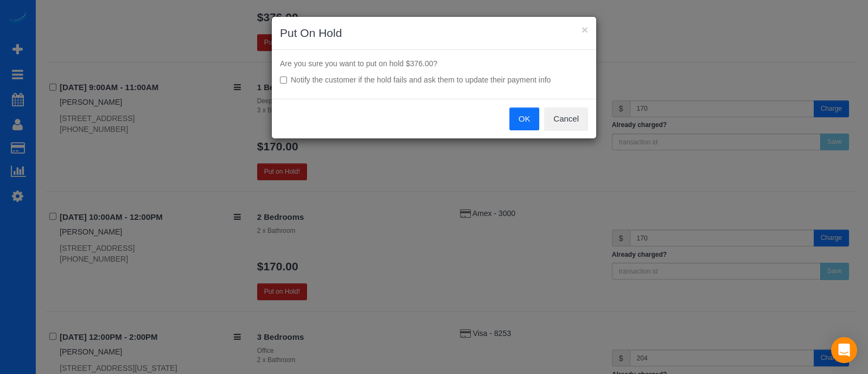 Image resolution: width=868 pixels, height=374 pixels. What do you see at coordinates (434, 80) in the screenshot?
I see `label: Notify the customer if the hold fails and ask them to update their payment info` at bounding box center [434, 80].